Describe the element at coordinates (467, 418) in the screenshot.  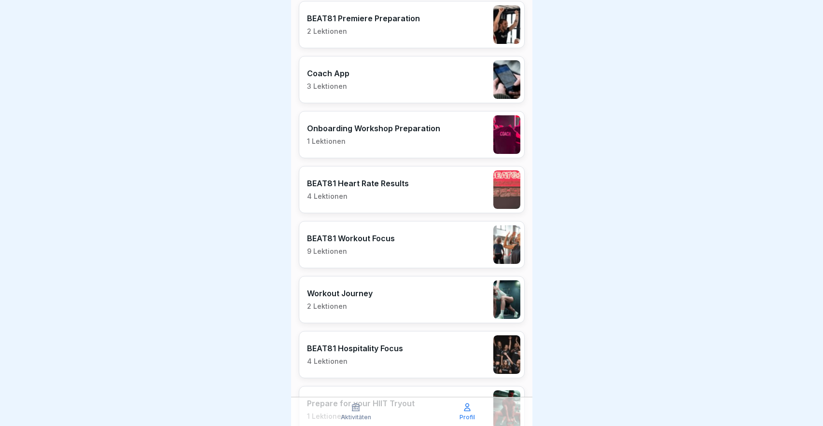
I see `p: Profil` at that location.